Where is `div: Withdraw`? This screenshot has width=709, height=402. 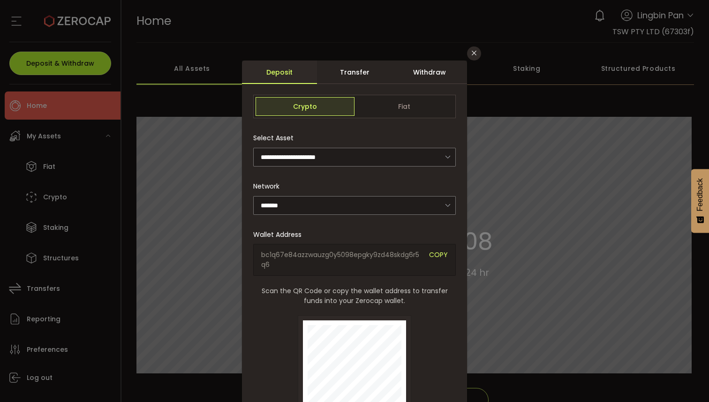 div: Withdraw is located at coordinates (429, 72).